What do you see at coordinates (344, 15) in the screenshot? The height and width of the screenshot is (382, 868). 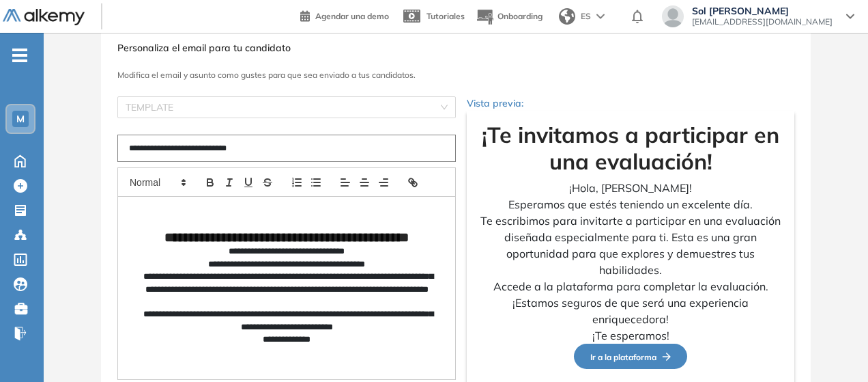 I see `a: Agendar una demo` at bounding box center [344, 15].